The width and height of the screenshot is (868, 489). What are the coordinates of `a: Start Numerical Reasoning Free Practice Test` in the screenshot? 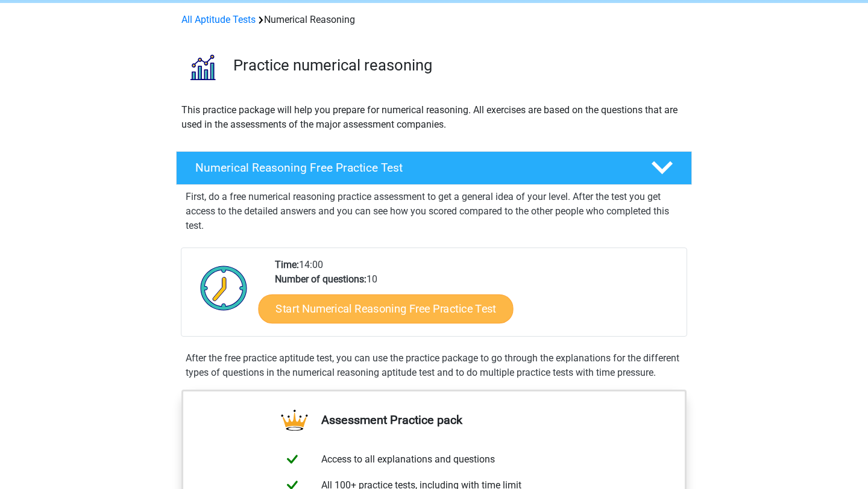 It's located at (385, 308).